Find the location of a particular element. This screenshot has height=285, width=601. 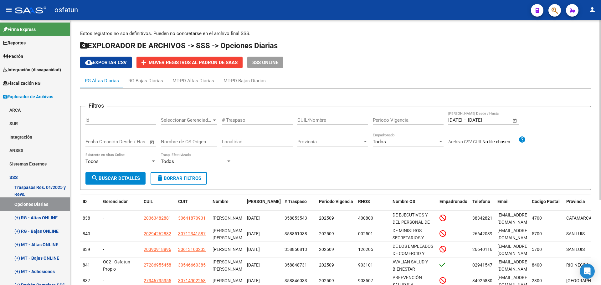

span: 8400 is located at coordinates (537, 265).